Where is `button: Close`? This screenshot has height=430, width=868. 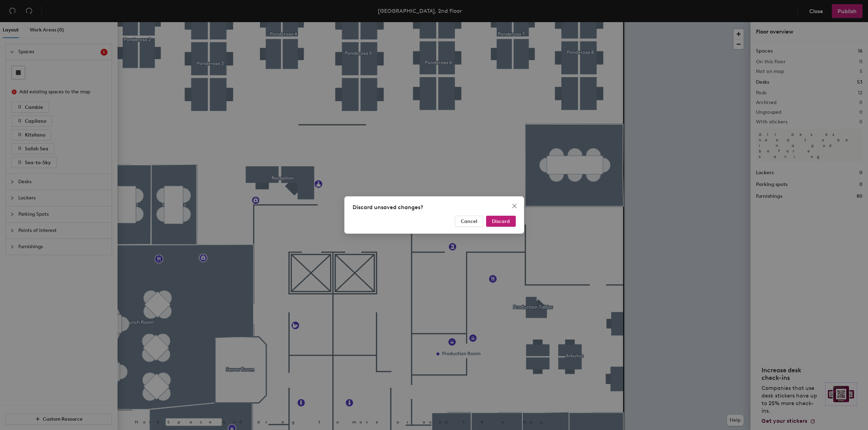 button: Close is located at coordinates (514, 206).